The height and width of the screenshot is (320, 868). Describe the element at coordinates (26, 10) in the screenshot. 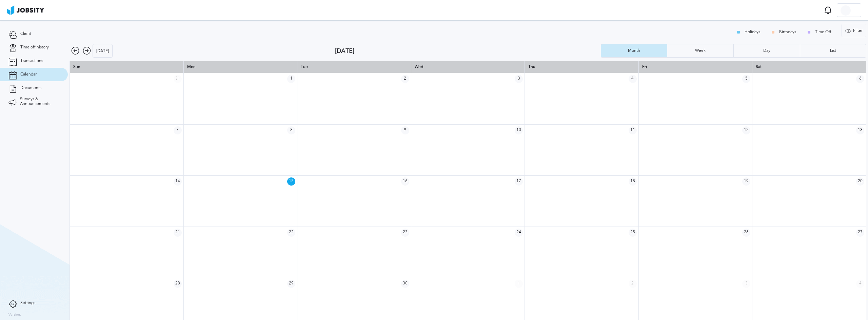

I see `img: ab4bad089aa723f57921c736e9817d99.png` at that location.